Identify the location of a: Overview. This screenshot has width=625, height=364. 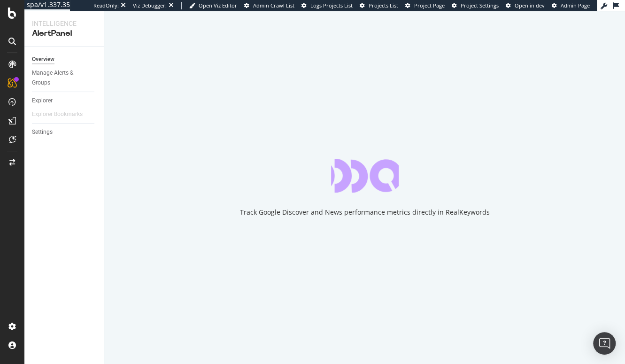
(65, 59).